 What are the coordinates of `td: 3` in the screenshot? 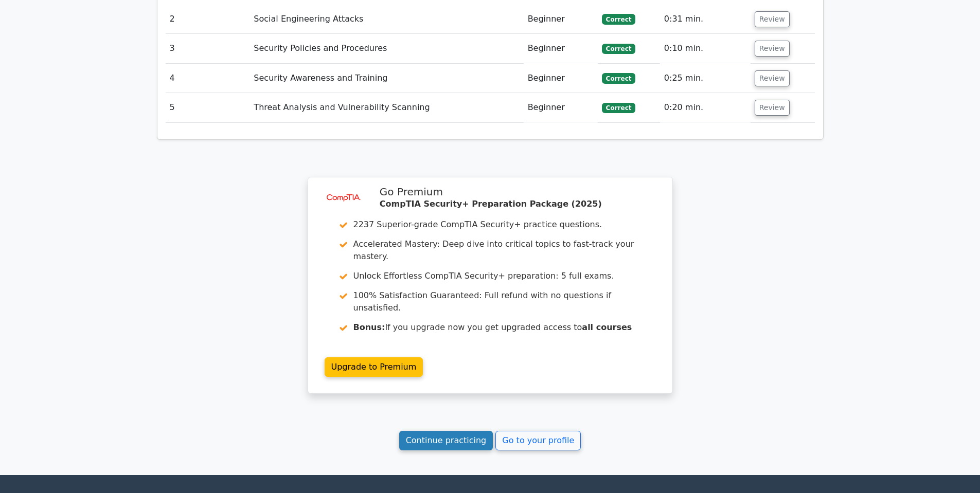 It's located at (208, 48).